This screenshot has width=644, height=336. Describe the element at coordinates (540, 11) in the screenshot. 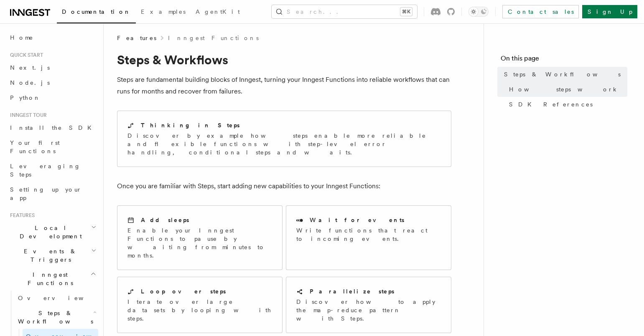

I see `a: Contact sales` at that location.